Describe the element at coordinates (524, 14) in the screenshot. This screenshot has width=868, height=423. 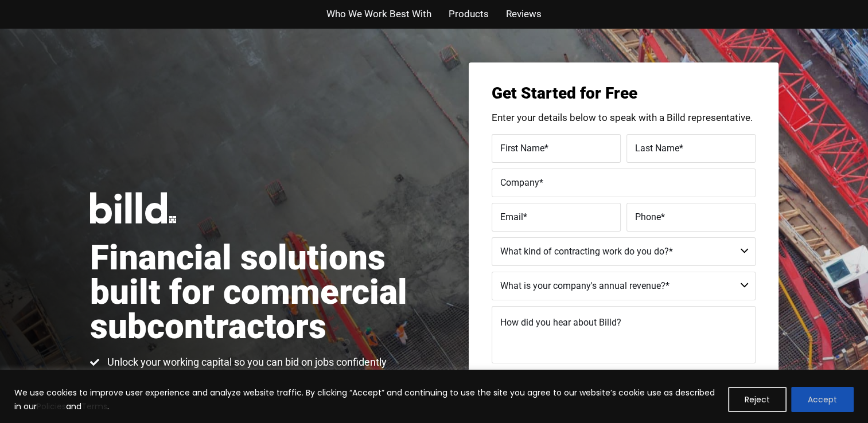
I see `a: Reviews` at that location.